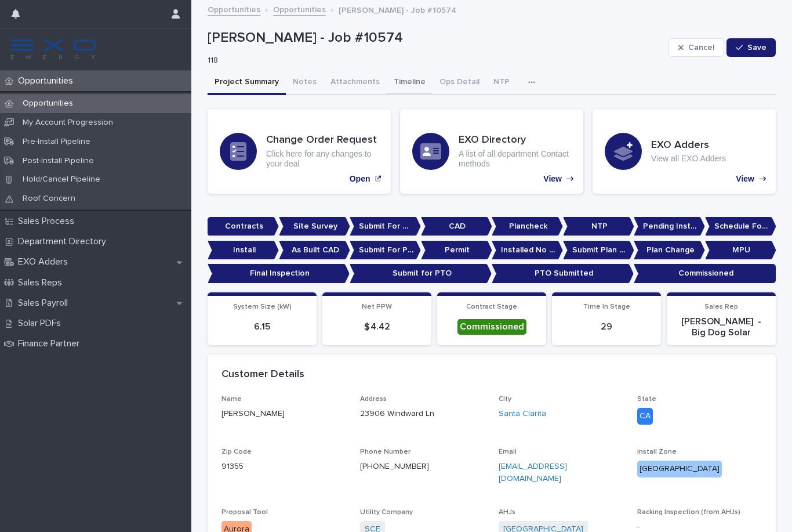 This screenshot has height=532, width=792. What do you see at coordinates (64, 241) in the screenshot?
I see `p: Department Directory` at bounding box center [64, 241].